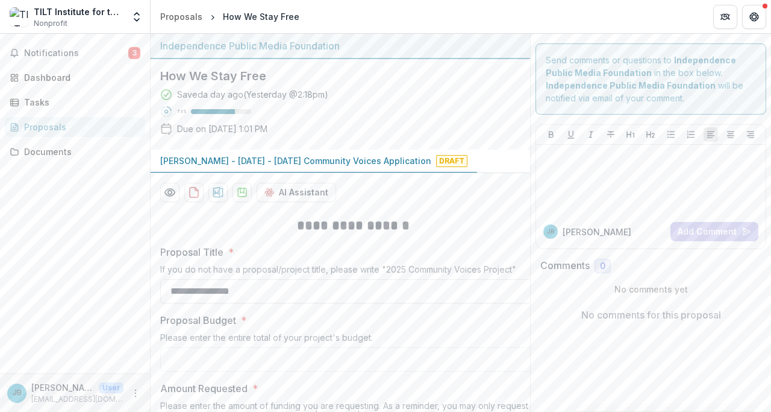  I want to click on p: Amount Requested, so click(204, 388).